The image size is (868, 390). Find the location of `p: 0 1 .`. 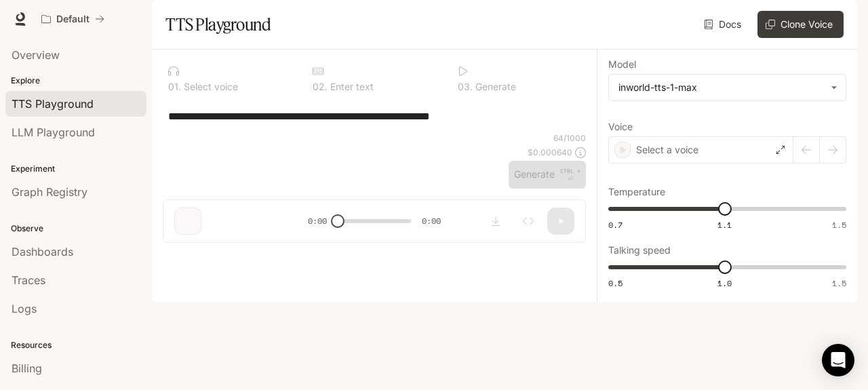

p: 0 1 . is located at coordinates (174, 87).